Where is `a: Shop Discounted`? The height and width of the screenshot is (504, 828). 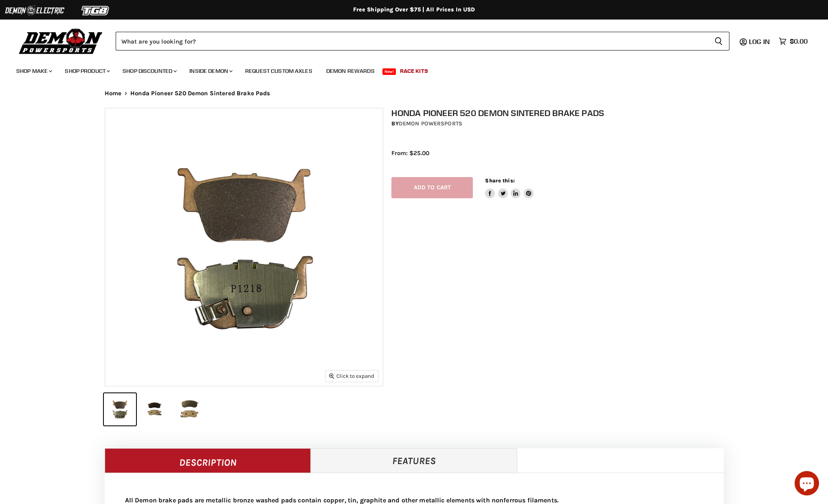 a: Shop Discounted is located at coordinates (149, 71).